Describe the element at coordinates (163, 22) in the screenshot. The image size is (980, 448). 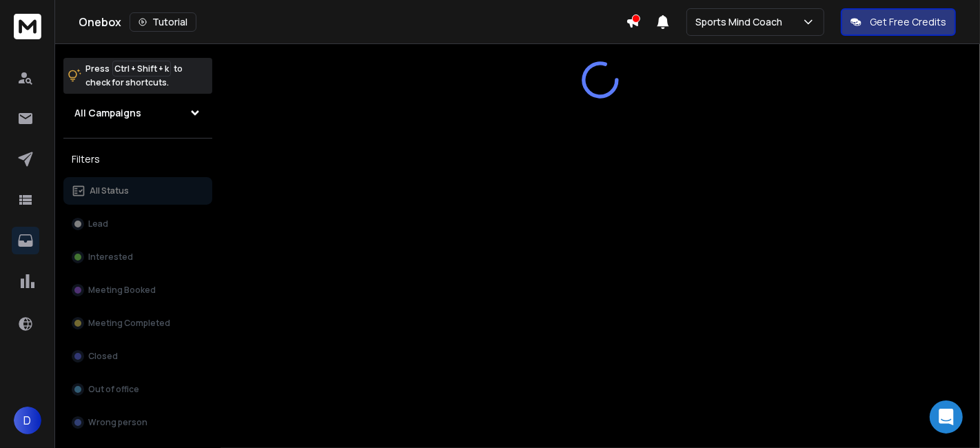
I see `button: Tutorial` at that location.